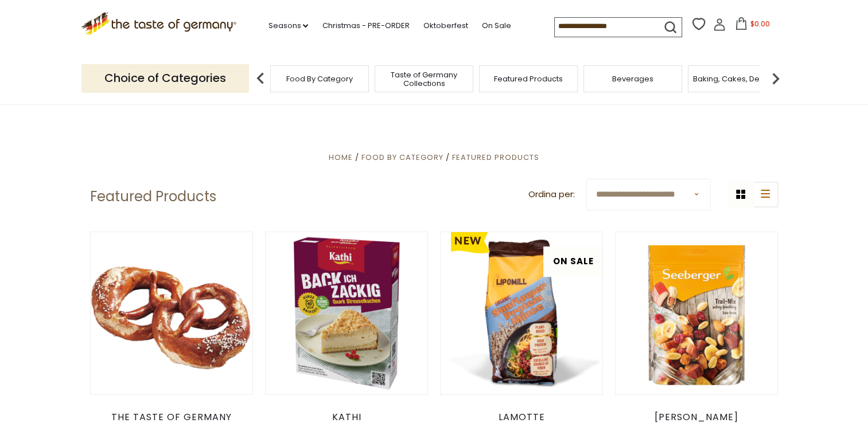 The image size is (868, 423). What do you see at coordinates (165, 78) in the screenshot?
I see `p: Choice of Categories` at bounding box center [165, 78].